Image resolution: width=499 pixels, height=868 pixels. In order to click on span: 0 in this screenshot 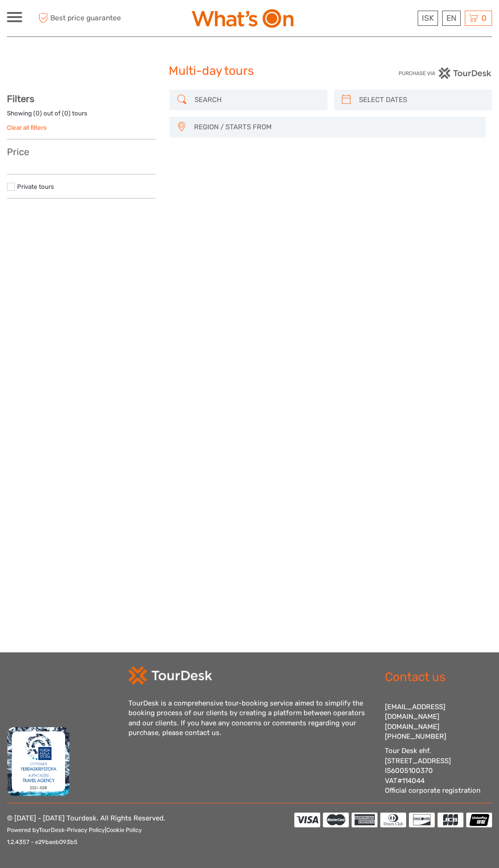, I will do `click(483, 18)`.